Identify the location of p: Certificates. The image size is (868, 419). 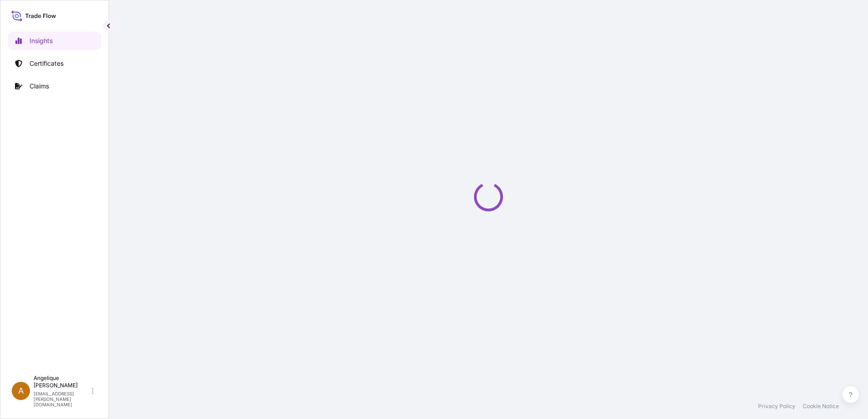
(46, 64).